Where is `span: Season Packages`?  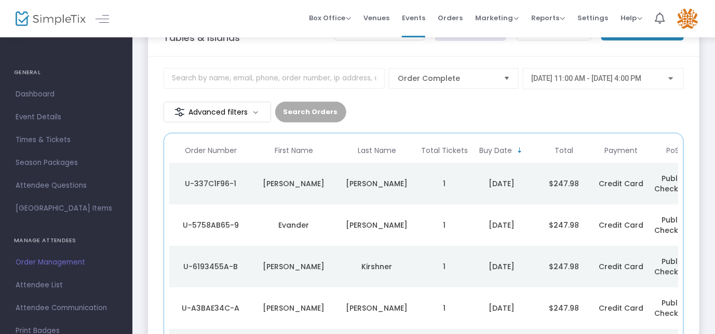 span: Season Packages is located at coordinates (66, 163).